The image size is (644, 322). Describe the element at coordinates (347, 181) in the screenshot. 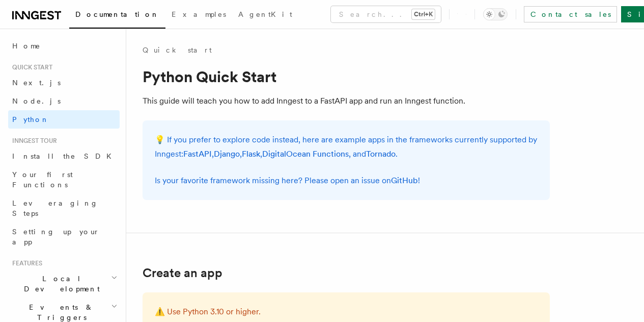

I see `p: Is your favorite framework missing here? Please open an issue on !` at that location.